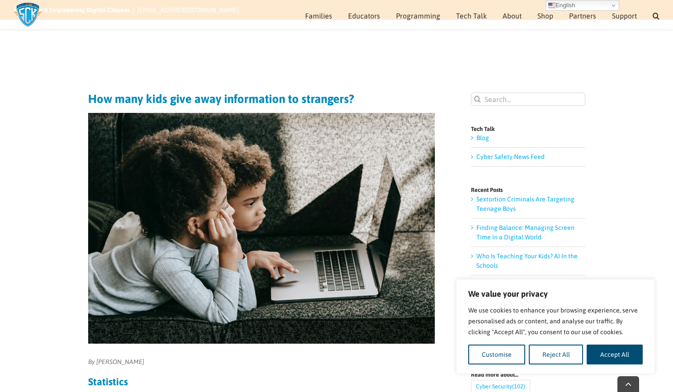  Describe the element at coordinates (583, 16) in the screenshot. I see `span: Partners` at that location.